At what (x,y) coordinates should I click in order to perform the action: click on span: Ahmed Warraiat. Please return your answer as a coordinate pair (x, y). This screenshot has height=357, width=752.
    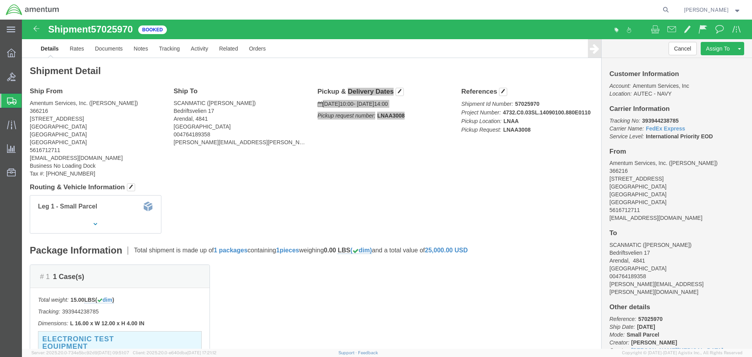
    Looking at the image, I should click on (706, 10).